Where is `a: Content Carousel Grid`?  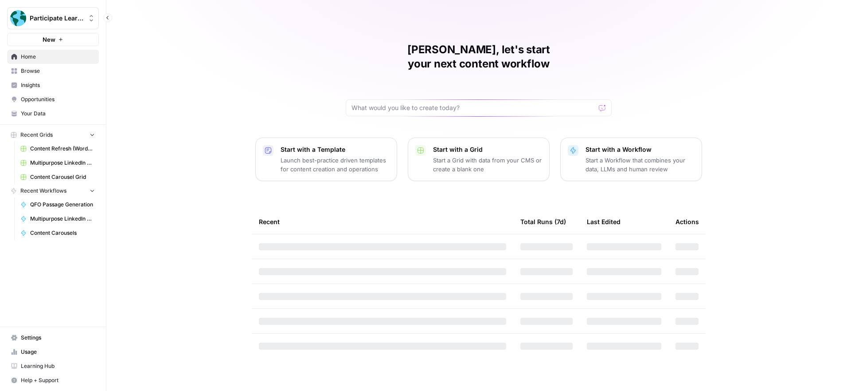 a: Content Carousel Grid is located at coordinates (58, 177).